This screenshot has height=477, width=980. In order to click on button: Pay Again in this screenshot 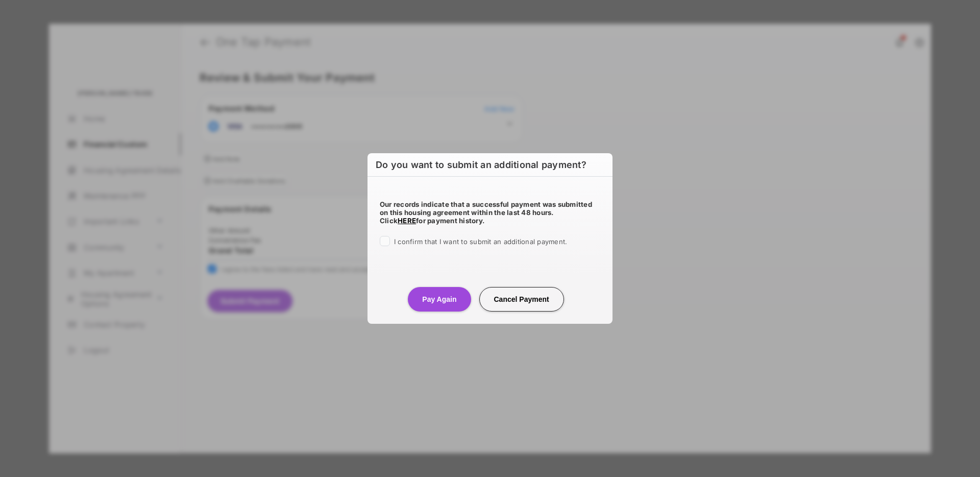, I will do `click(439, 299)`.